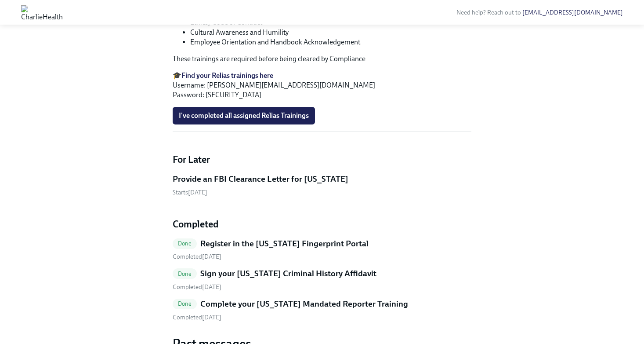 This screenshot has width=644, height=344. Describe the element at coordinates (190, 192) in the screenshot. I see `span: Monday, September 8th 2025, 10:00 am` at that location.